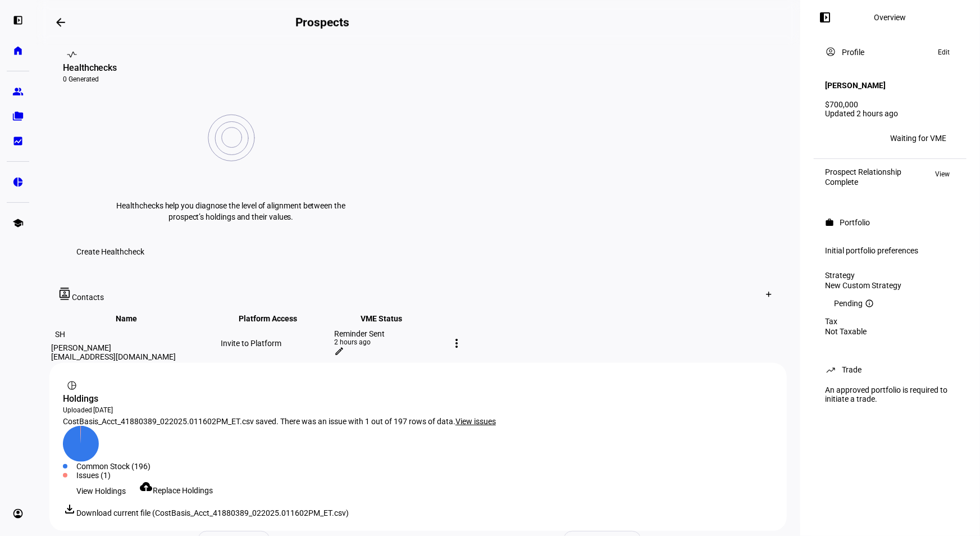 The width and height of the screenshot is (980, 536). Describe the element at coordinates (829, 222) in the screenshot. I see `mat-icon: work` at that location.